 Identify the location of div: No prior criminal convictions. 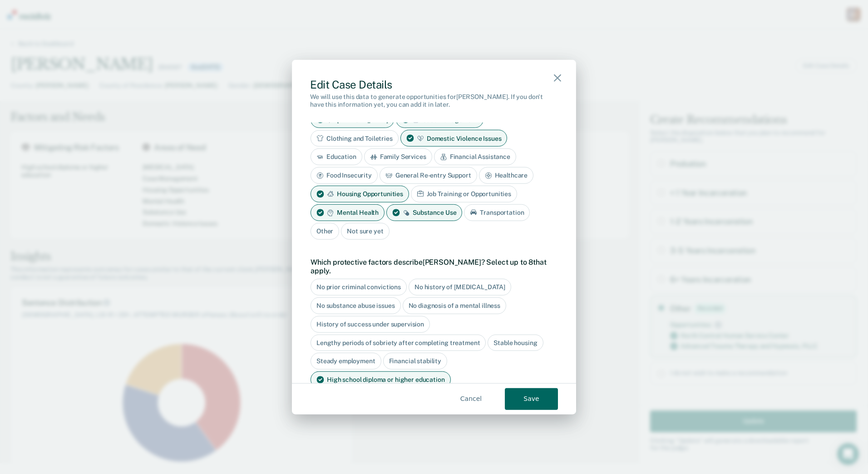
(358, 287).